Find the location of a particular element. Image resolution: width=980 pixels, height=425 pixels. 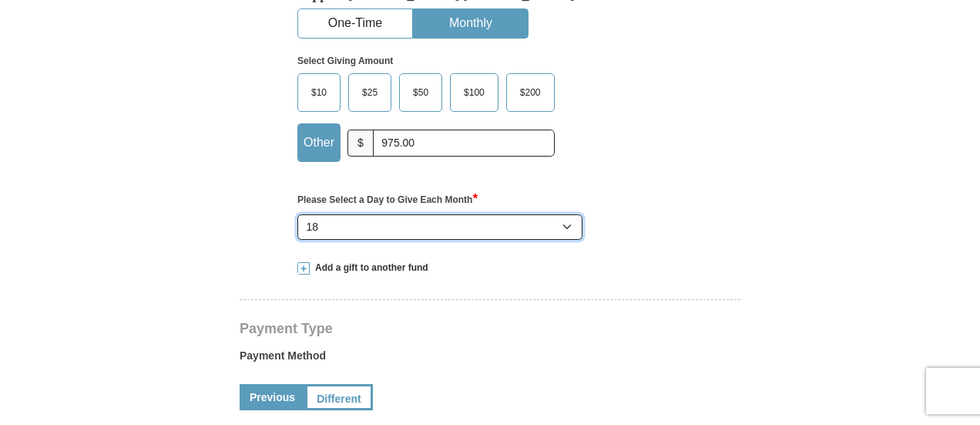

strong: Select Giving Amount is located at coordinates (345, 61).